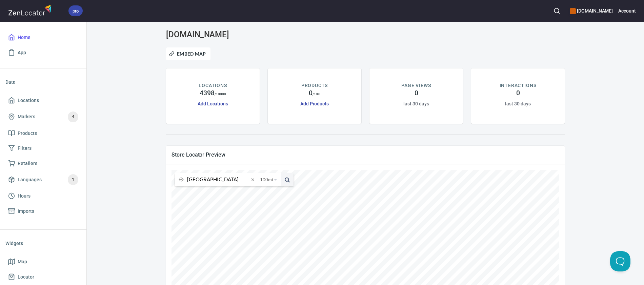 The height and width of the screenshot is (285, 644). I want to click on span: Locations, so click(28, 100).